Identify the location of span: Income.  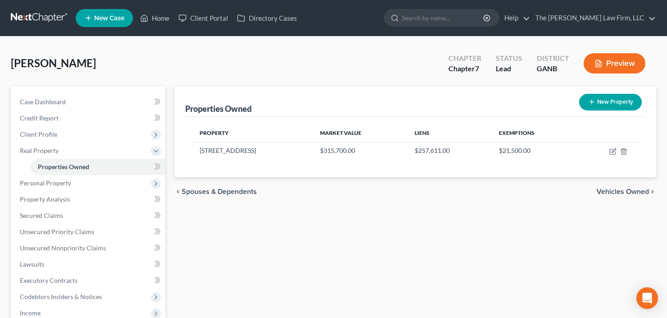
(30, 312).